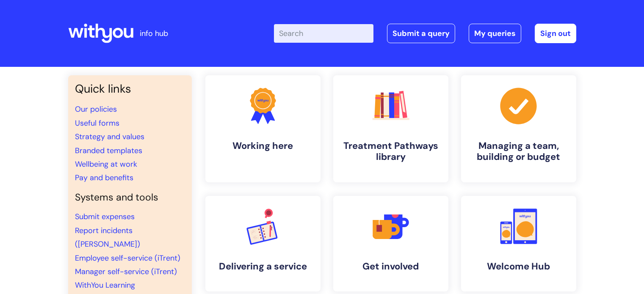  Describe the element at coordinates (390, 243) in the screenshot. I see `a: Get involved` at that location.